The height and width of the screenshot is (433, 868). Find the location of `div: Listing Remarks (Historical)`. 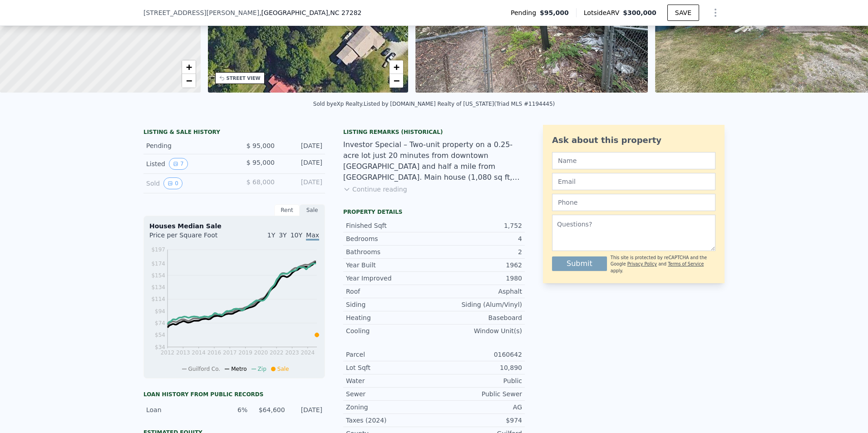

div: Listing Remarks (Historical) is located at coordinates (434, 132).